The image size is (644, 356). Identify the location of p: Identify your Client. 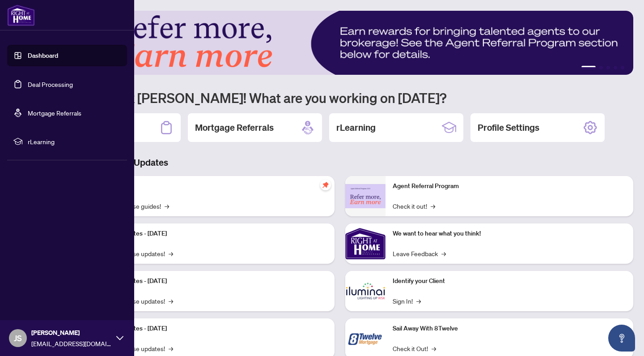
(509, 281).